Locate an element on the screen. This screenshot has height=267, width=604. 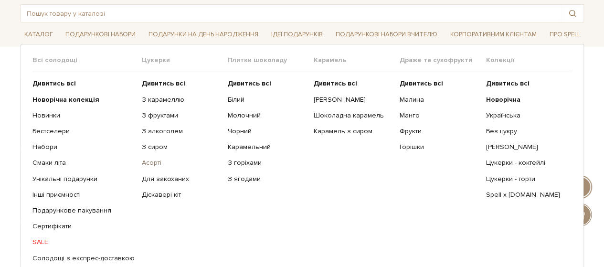
a: Про Spell is located at coordinates (565, 34).